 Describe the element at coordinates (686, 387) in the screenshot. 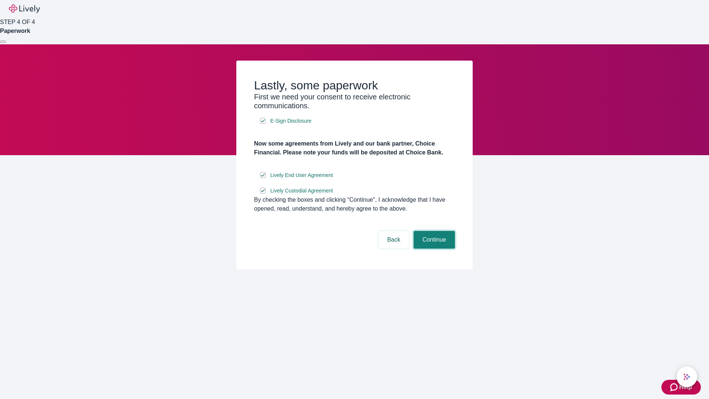

I see `span: Help` at that location.